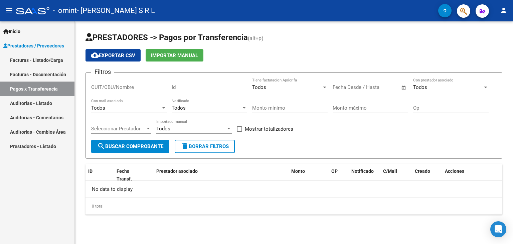  I want to click on input: Fecha inicio, so click(346, 87).